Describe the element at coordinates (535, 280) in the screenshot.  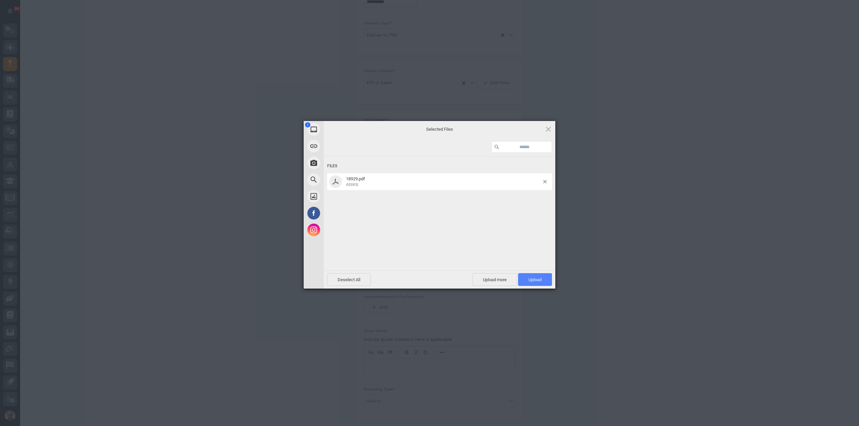
I see `span: Upload` at that location.